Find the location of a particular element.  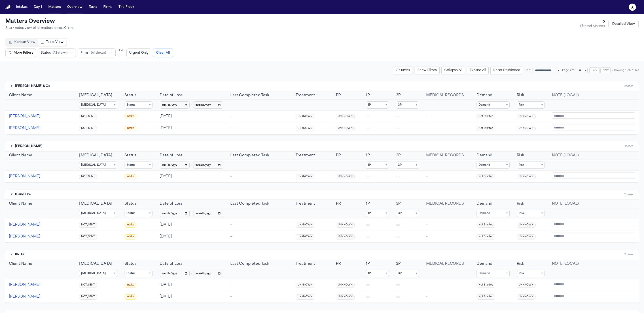

span: KRLG is located at coordinates (19, 255).